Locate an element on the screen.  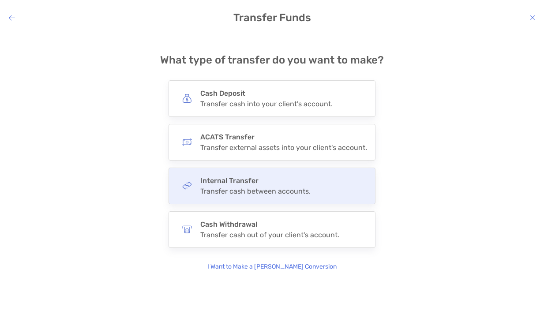
h4: Internal Transfer is located at coordinates (255, 180).